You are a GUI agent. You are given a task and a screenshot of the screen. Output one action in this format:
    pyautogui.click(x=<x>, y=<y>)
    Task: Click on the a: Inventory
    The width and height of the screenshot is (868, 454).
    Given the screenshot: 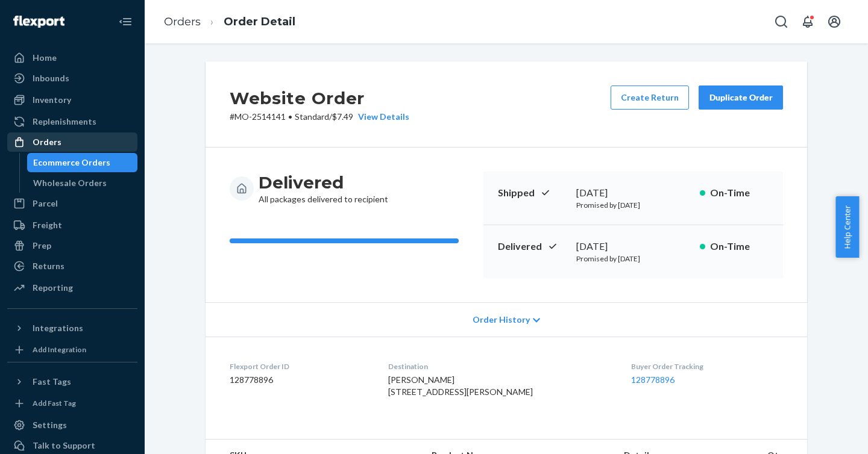 What is the action you would take?
    pyautogui.click(x=72, y=100)
    